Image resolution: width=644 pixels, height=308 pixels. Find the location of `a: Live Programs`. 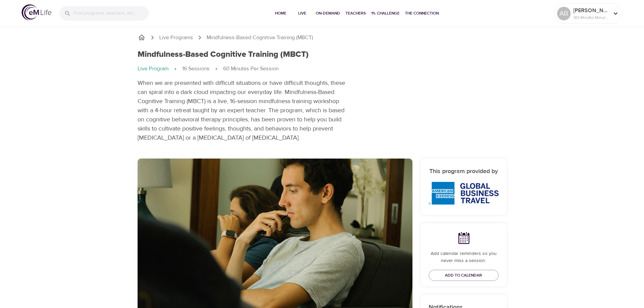

a: Live Programs is located at coordinates (176, 37).